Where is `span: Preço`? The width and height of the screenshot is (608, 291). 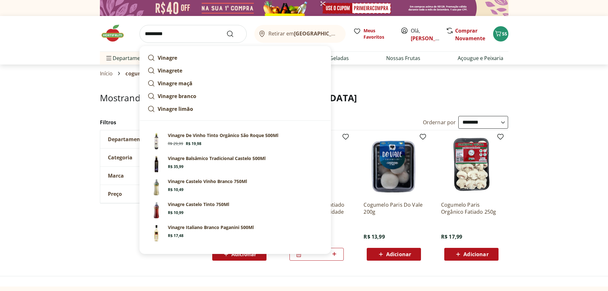 span: Preço is located at coordinates (115, 194).